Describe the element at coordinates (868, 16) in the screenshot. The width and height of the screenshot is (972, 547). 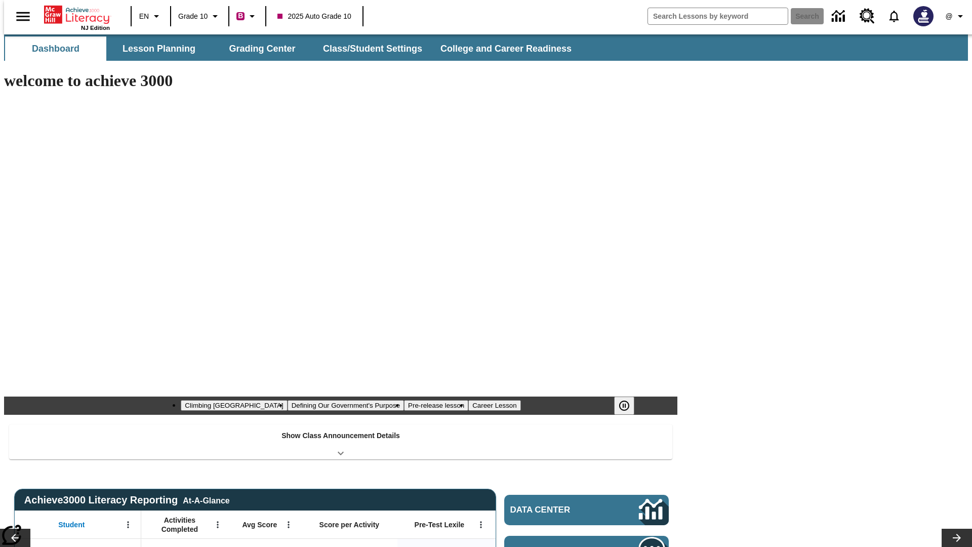
I see `a: Resource Center, Will open in new tab` at that location.